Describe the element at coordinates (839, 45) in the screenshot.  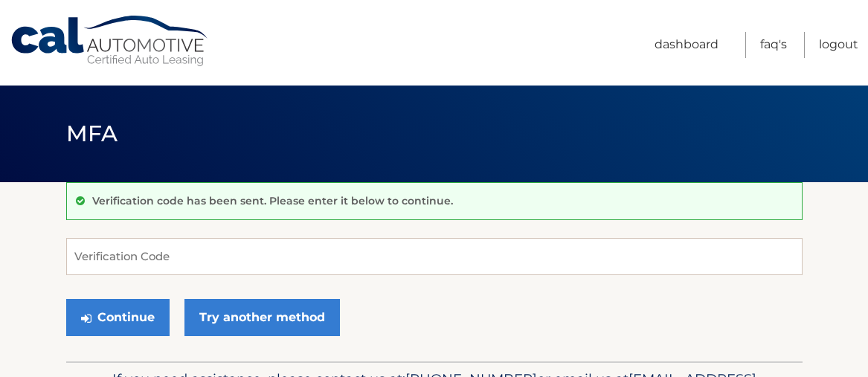
I see `a: Logout` at that location.